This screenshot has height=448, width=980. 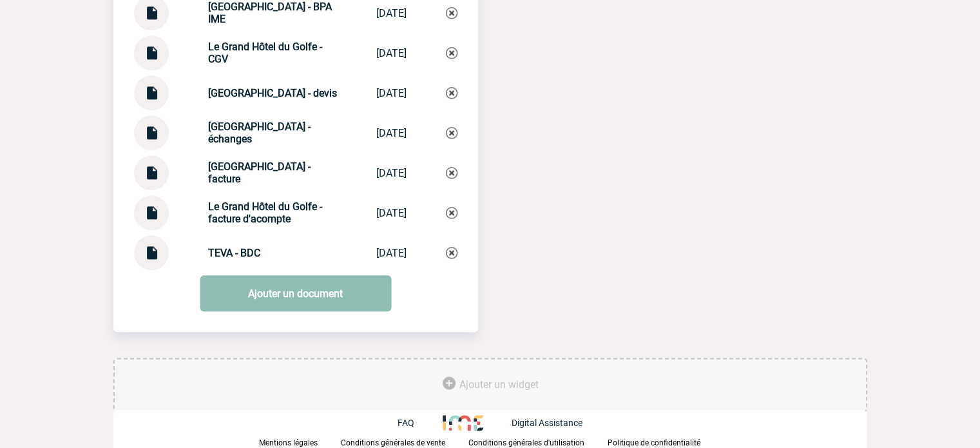 I want to click on p: Mentions légales, so click(x=288, y=443).